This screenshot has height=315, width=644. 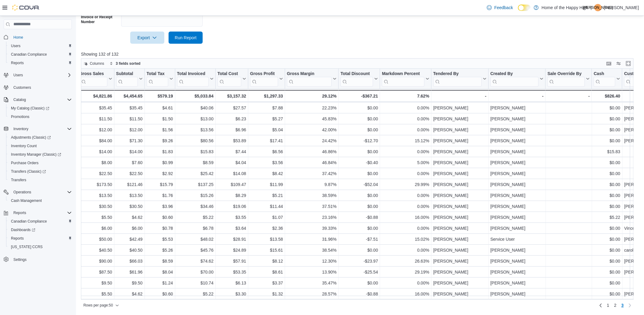 I want to click on div: $14.00, so click(x=129, y=152).